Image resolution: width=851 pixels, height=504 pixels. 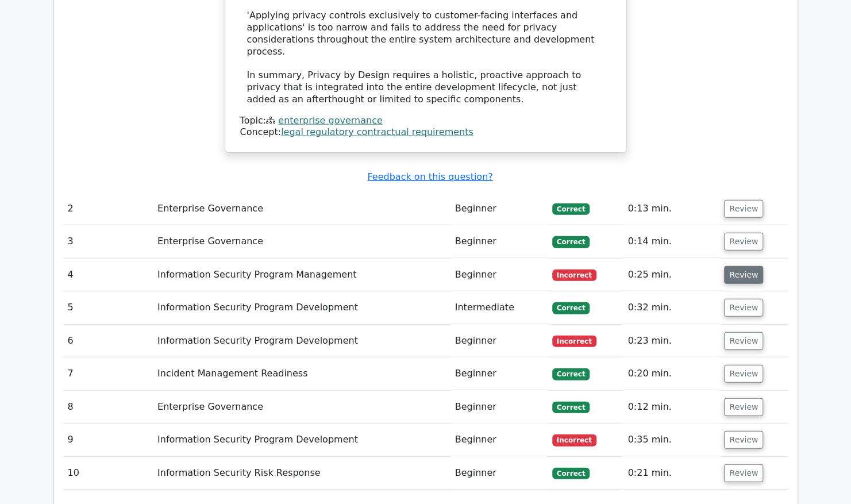 What do you see at coordinates (671, 241) in the screenshot?
I see `td: 0:14 min.` at bounding box center [671, 241].